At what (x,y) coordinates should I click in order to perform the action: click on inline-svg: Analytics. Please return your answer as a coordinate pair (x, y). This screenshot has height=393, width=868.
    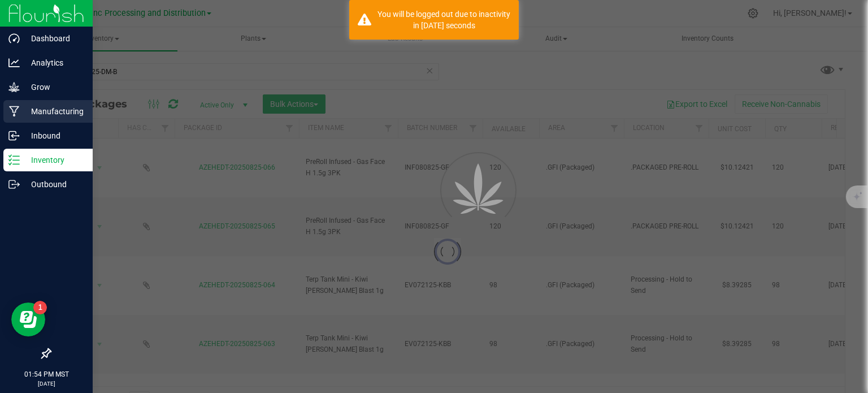
    Looking at the image, I should click on (14, 62).